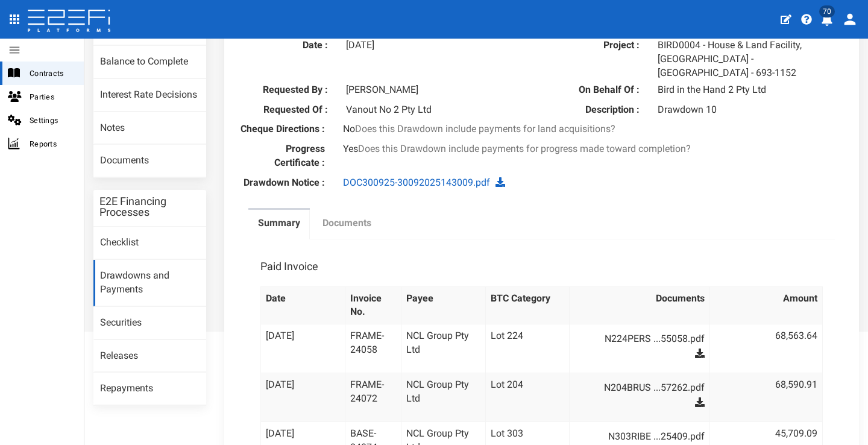 The height and width of the screenshot is (445, 868). Describe the element at coordinates (541, 129) in the screenshot. I see `div: No` at that location.